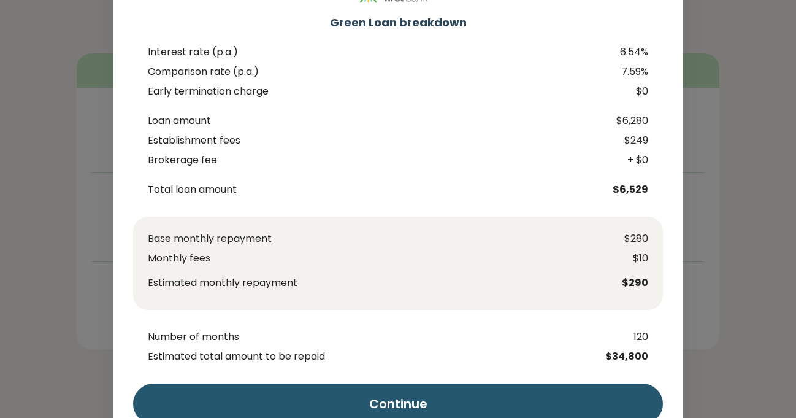 The width and height of the screenshot is (796, 418). I want to click on span: + $0, so click(632, 160).